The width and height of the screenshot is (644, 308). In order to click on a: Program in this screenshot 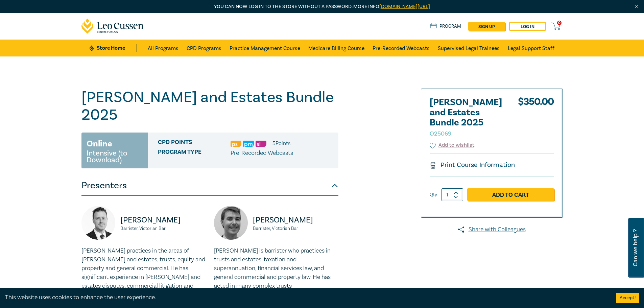, I will do `click(445, 26)`.